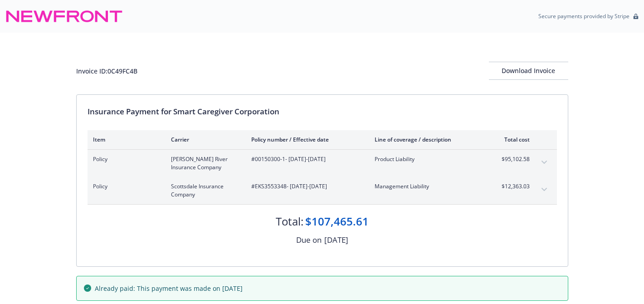 The height and width of the screenshot is (304, 644). Describe the element at coordinates (528, 71) in the screenshot. I see `button: Download Invoice` at that location.